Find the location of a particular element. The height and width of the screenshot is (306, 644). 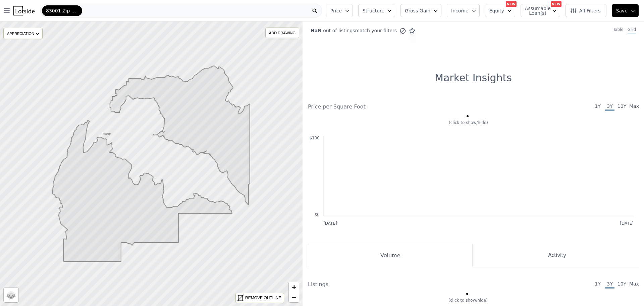

button: Structure is located at coordinates (377, 10).